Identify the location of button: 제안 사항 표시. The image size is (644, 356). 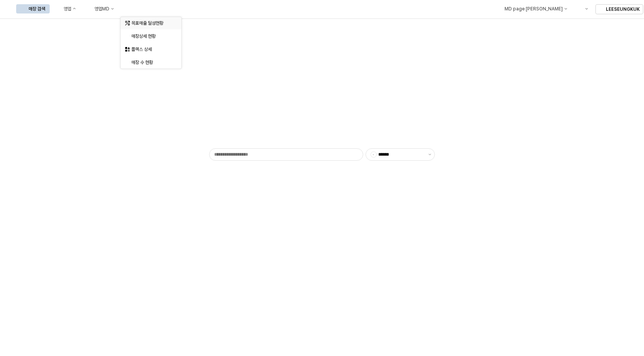
(430, 154).